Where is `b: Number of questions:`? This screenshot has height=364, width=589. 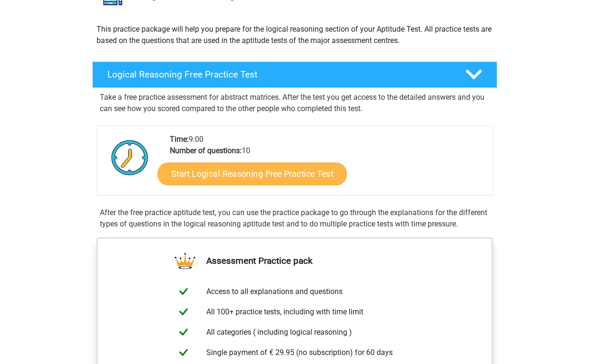 b: Number of questions: is located at coordinates (206, 150).